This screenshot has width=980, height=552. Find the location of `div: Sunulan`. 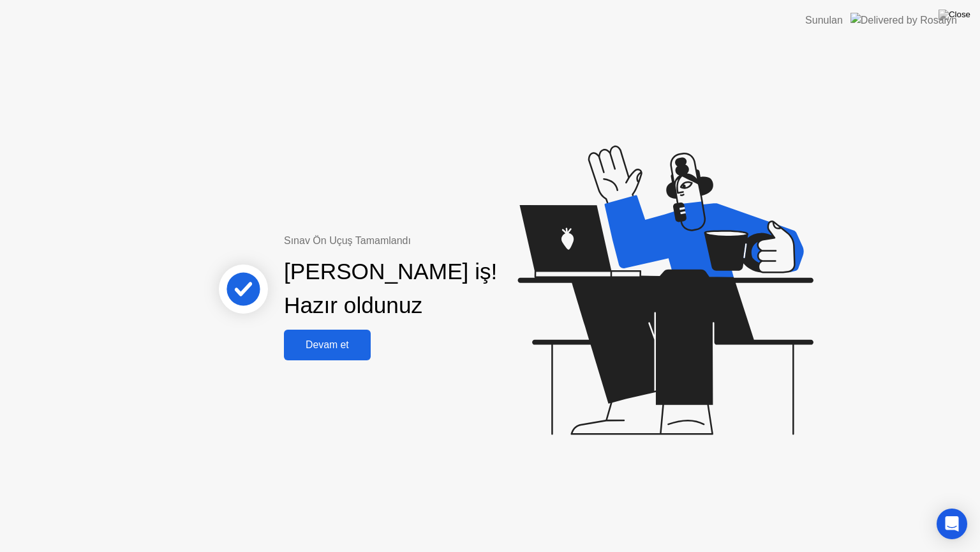

div: Sunulan is located at coordinates (824, 20).